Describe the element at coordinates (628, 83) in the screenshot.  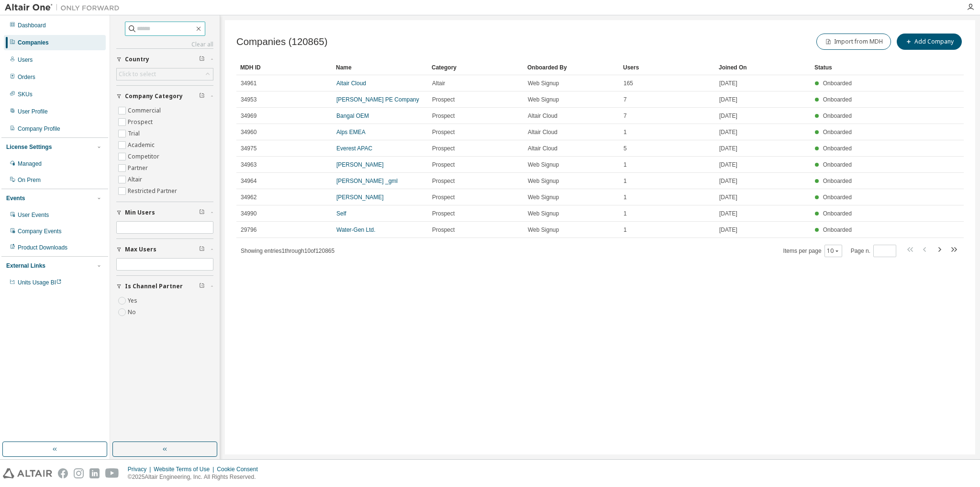
I see `span: 165` at that location.